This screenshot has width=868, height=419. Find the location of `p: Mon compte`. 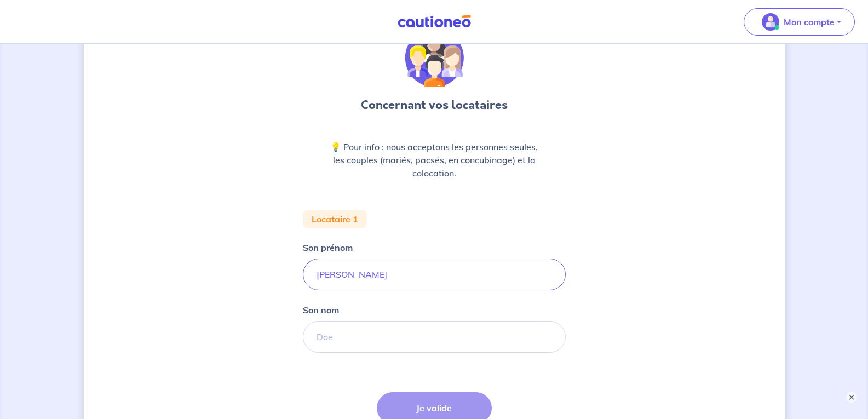

p: Mon compte is located at coordinates (809, 22).